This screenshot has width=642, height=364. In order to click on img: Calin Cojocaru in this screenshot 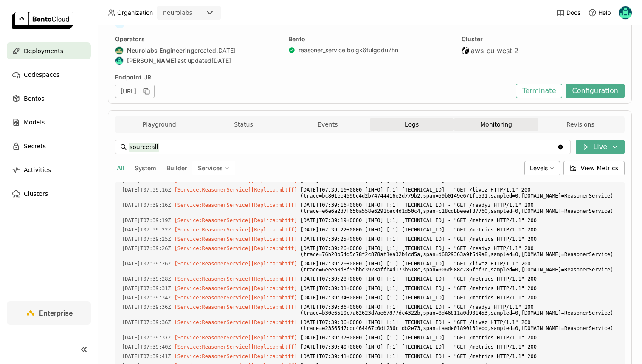, I will do `click(119, 61)`.